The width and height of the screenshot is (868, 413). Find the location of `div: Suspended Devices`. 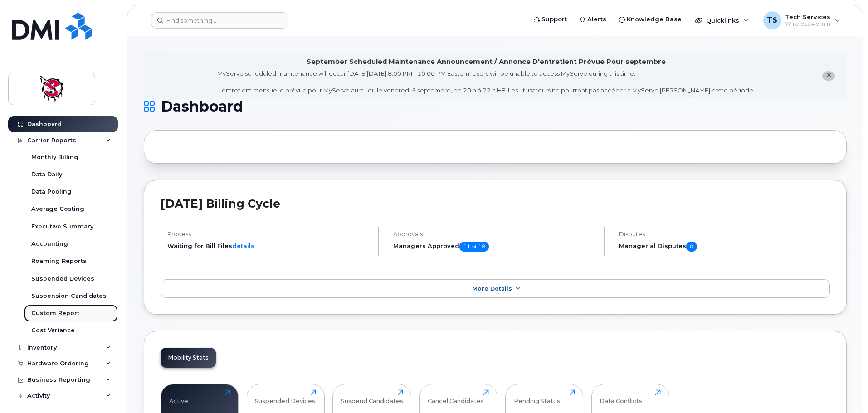

div: Suspended Devices is located at coordinates (285, 396).